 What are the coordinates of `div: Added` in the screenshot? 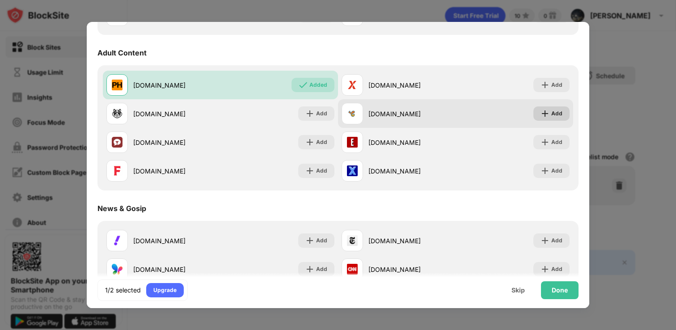 It's located at (318, 85).